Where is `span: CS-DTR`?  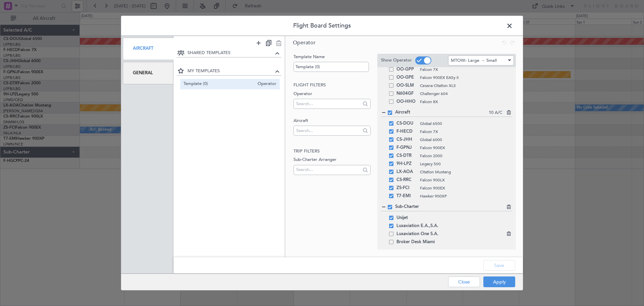
span: CS-DTR is located at coordinates (406, 156).